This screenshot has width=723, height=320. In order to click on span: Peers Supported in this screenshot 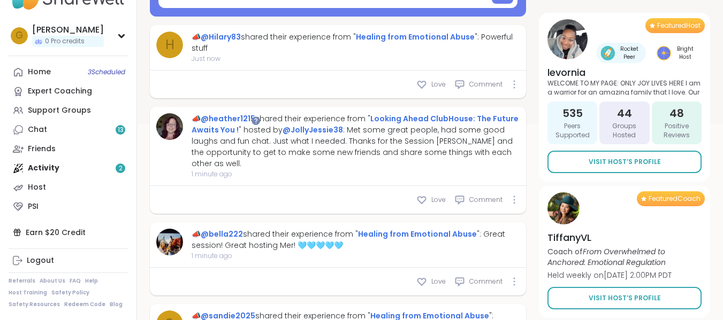, I will do `click(572, 131)`.